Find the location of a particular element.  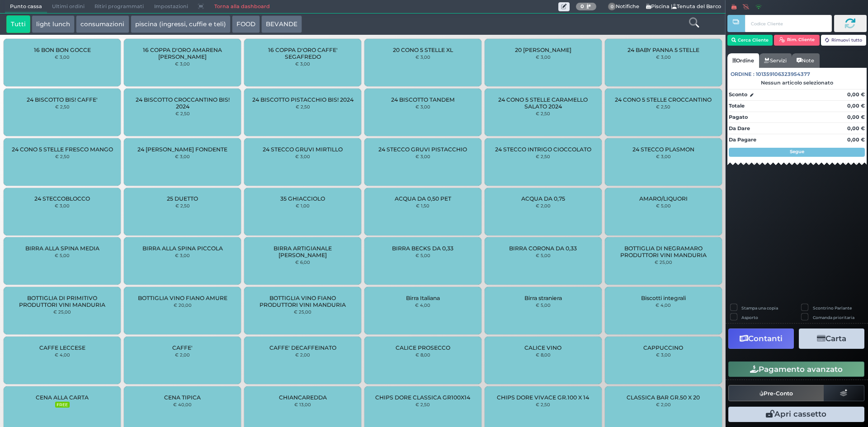

span: CAFFE LECCESE is located at coordinates (63, 347).